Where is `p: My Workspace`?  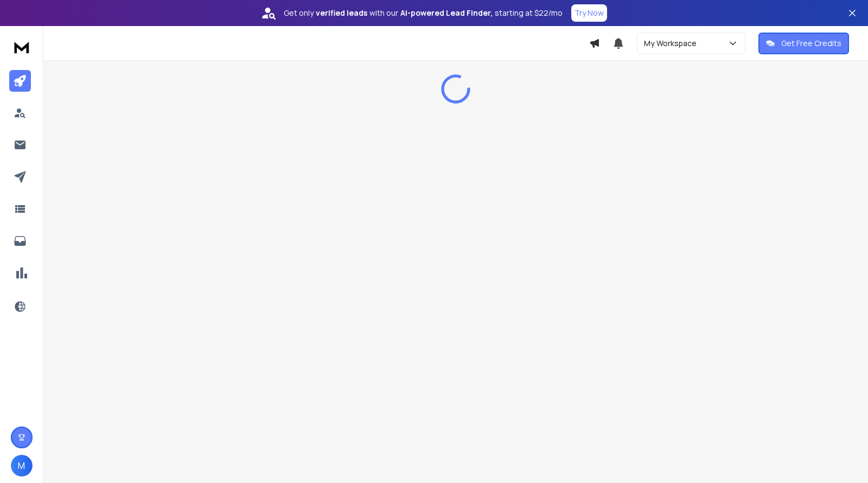 p: My Workspace is located at coordinates (672, 44).